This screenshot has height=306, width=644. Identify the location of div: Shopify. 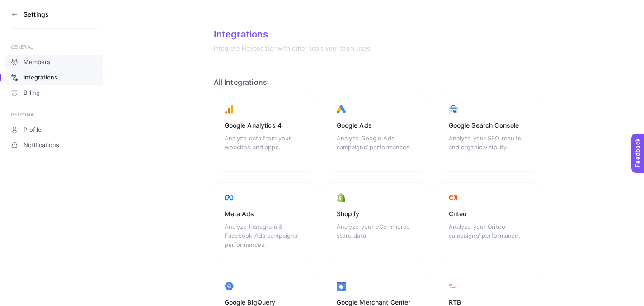
(377, 214).